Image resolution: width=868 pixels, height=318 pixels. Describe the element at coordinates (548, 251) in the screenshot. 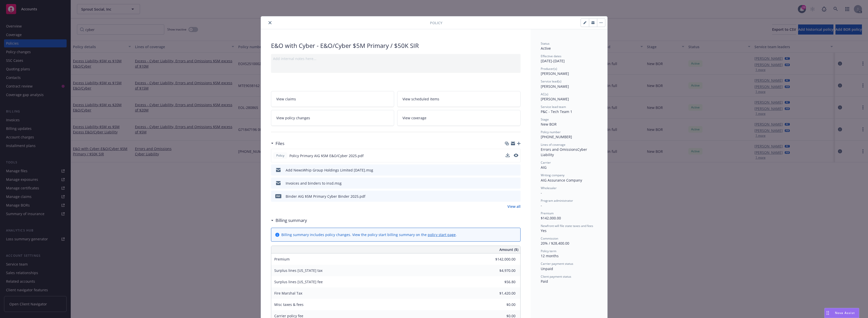

I see `span: Policy term` at that location.